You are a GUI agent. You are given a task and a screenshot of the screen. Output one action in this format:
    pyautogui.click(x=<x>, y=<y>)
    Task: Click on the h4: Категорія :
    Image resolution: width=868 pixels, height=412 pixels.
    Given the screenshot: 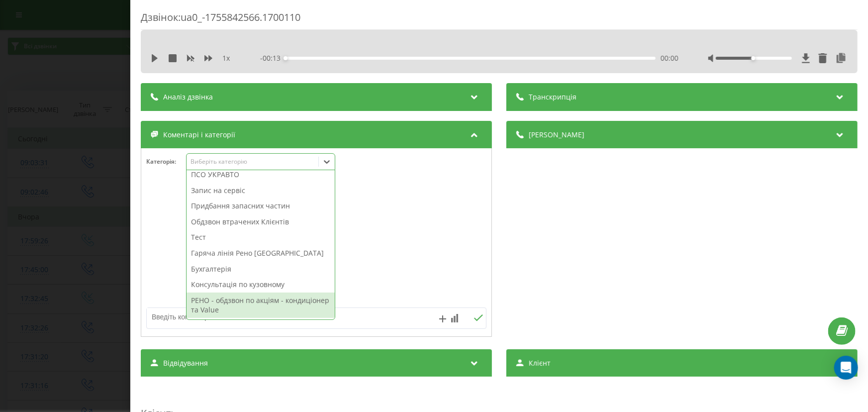 What is the action you would take?
    pyautogui.click(x=166, y=162)
    